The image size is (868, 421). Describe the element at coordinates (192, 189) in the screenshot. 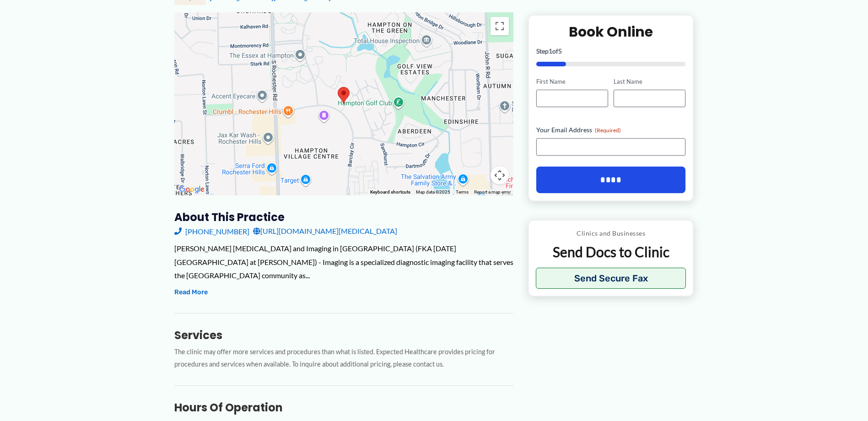

I see `a: Open this area in Google Maps (opens a new window)` at that location.